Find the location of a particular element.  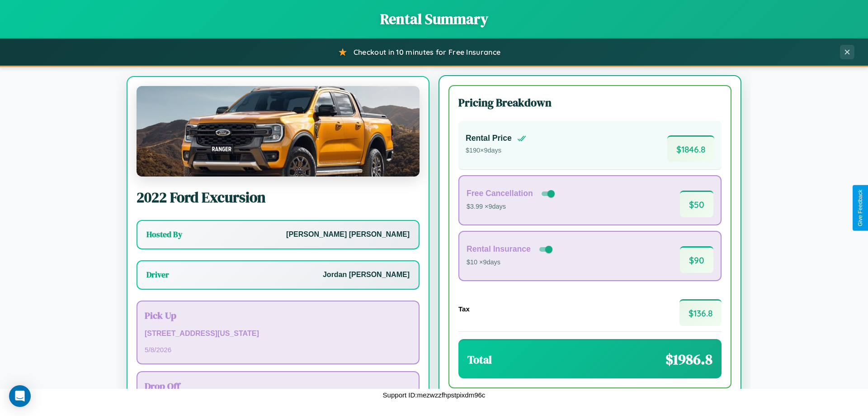

p: $3.99 × 9 days is located at coordinates (511, 207).